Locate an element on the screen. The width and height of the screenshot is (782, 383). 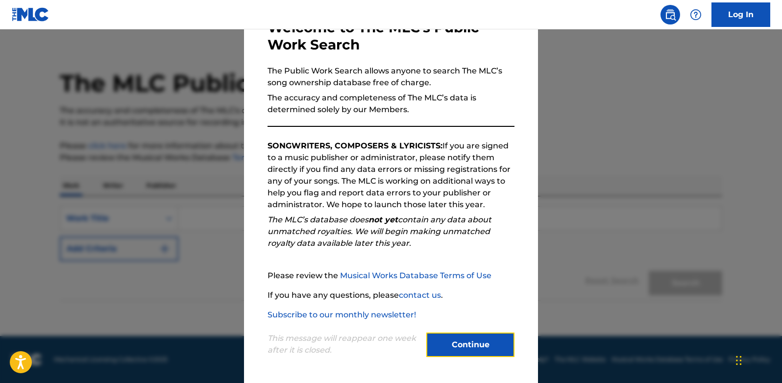
img: MLC Logo is located at coordinates (30, 14).